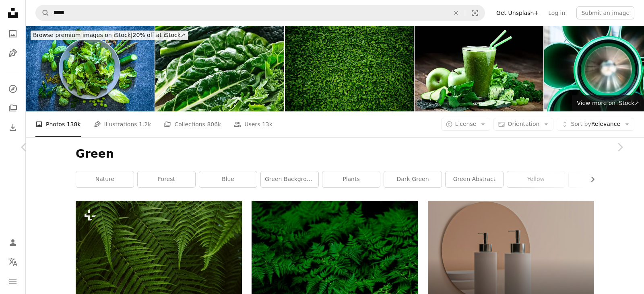 Image resolution: width=644 pixels, height=294 pixels. Describe the element at coordinates (557, 13) in the screenshot. I see `a: Log in` at that location.